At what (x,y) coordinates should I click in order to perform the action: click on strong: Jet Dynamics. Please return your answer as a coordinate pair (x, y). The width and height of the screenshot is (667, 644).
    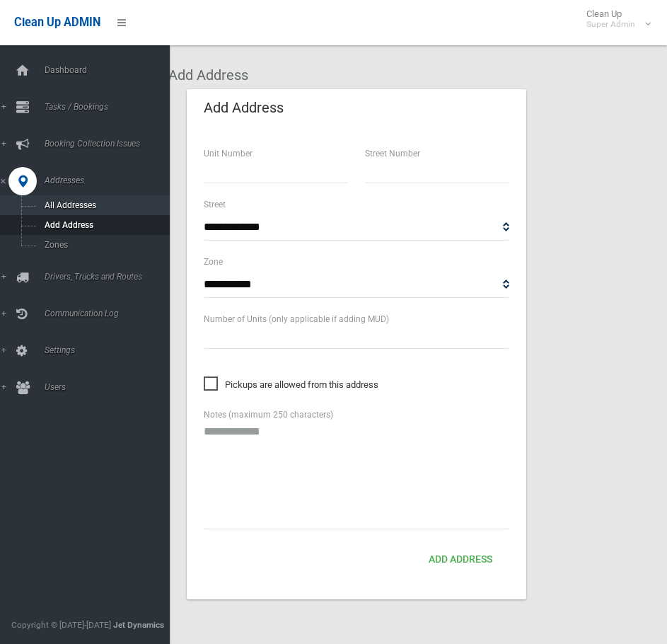
    Looking at the image, I should click on (139, 624).